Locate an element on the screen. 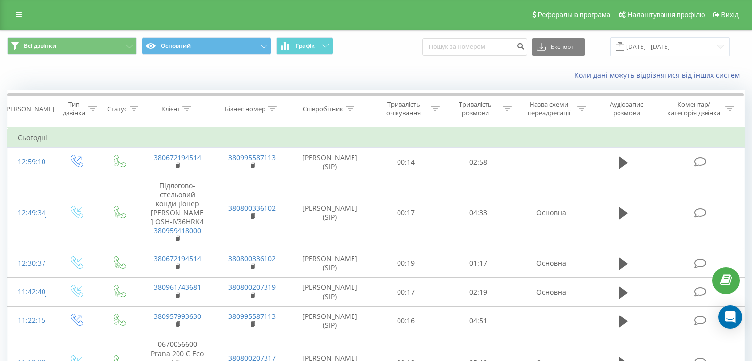 This screenshot has width=752, height=361. input: Пошук за номером is located at coordinates (475, 47).